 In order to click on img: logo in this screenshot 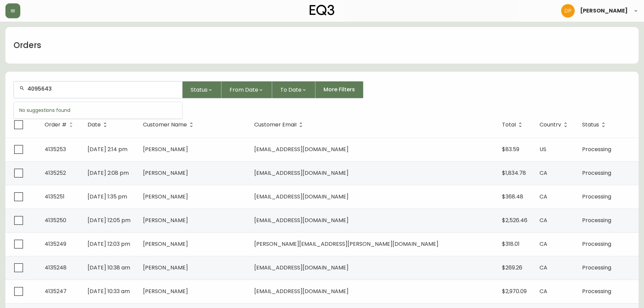, I will do `click(322, 10)`.